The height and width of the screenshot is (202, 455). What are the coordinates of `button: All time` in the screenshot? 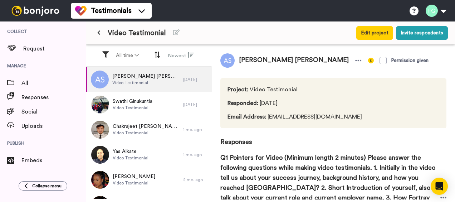 It's located at (127, 55).